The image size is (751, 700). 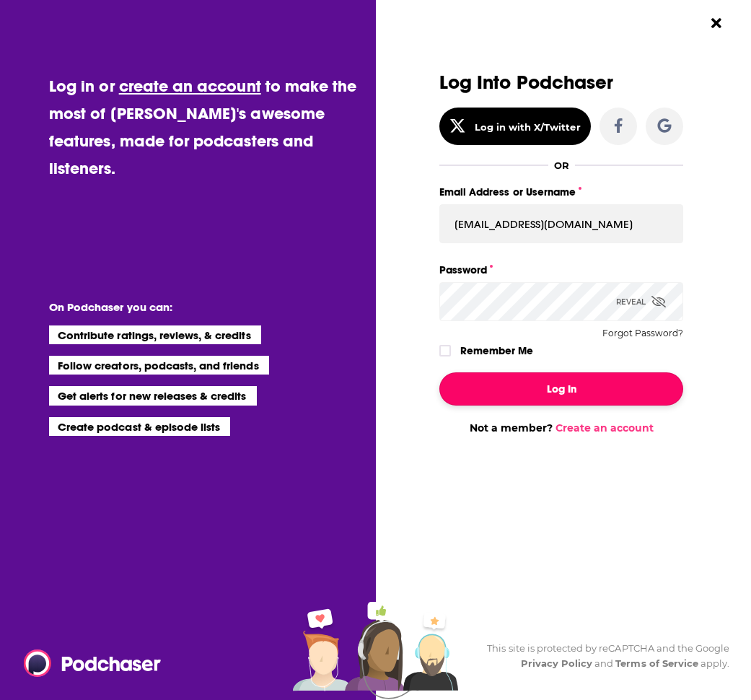 What do you see at coordinates (607, 656) in the screenshot?
I see `div: This site is protected by reCAPTCHA and the Google and apply.` at bounding box center [607, 656].